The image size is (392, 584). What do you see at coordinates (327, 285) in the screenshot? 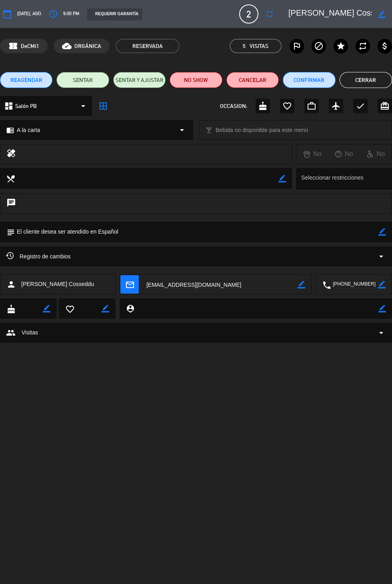
I see `i: local_phone` at bounding box center [327, 285].